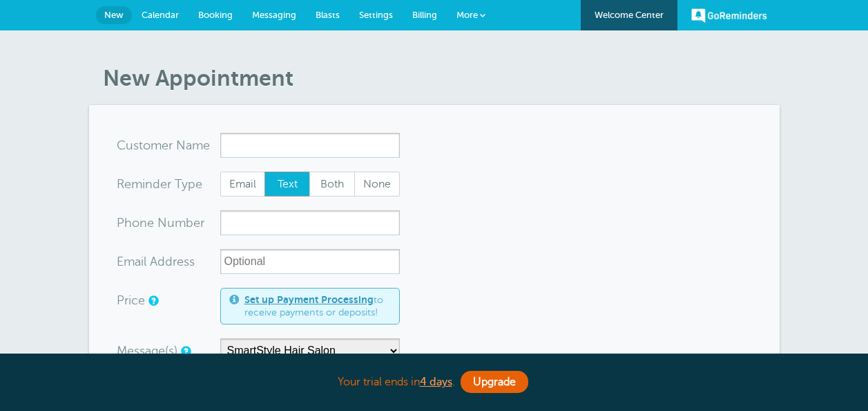 The image size is (868, 411). What do you see at coordinates (435, 381) in the screenshot?
I see `div: Your trial ends in .` at bounding box center [435, 381].